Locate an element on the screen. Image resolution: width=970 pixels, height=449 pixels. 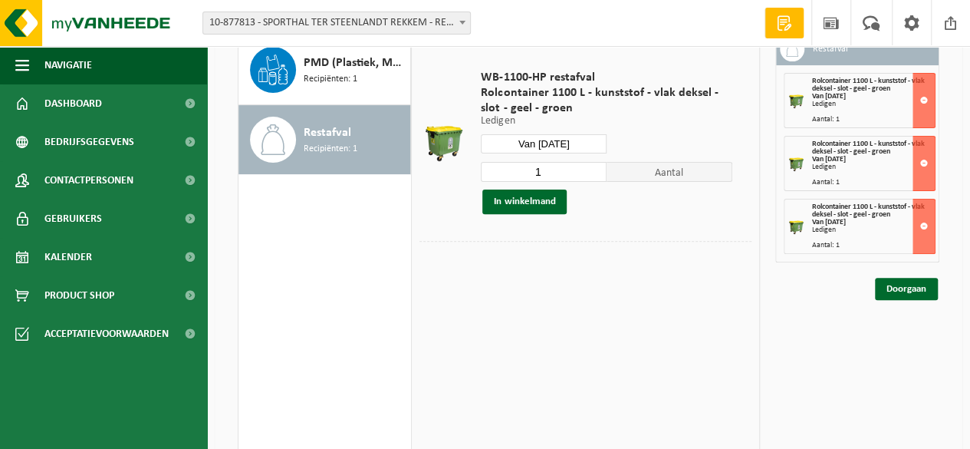
span: Navigatie is located at coordinates (68, 65).